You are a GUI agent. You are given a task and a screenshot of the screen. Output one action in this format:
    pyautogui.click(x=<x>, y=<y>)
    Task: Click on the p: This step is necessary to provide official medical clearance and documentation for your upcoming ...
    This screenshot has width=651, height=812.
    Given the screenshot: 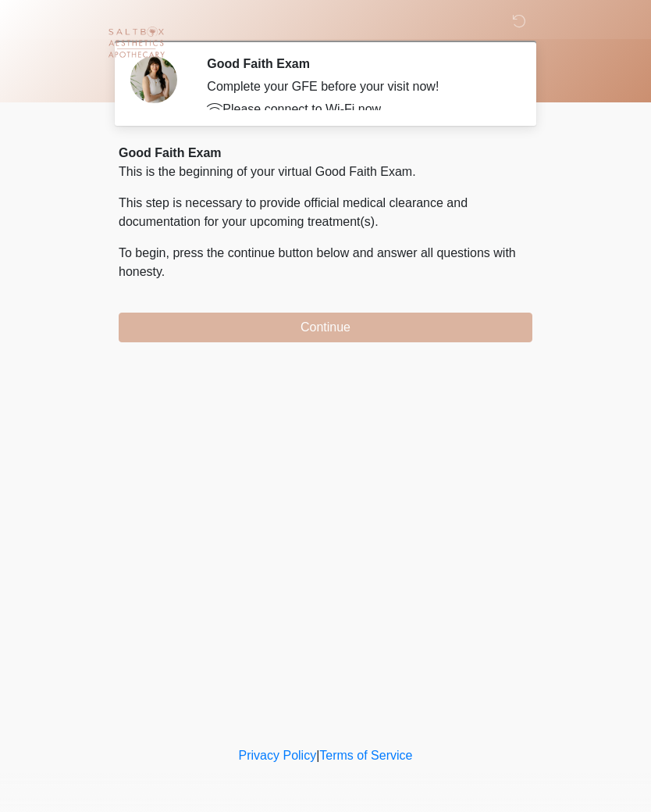 What is the action you would take?
    pyautogui.click(x=326, y=213)
    